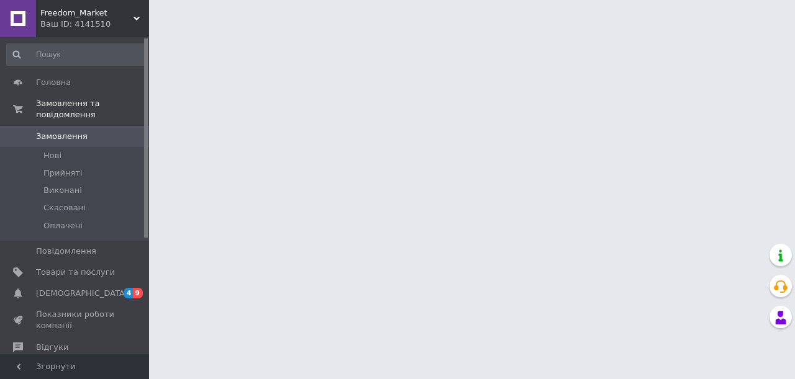 This screenshot has width=795, height=379. I want to click on span: Головна, so click(53, 83).